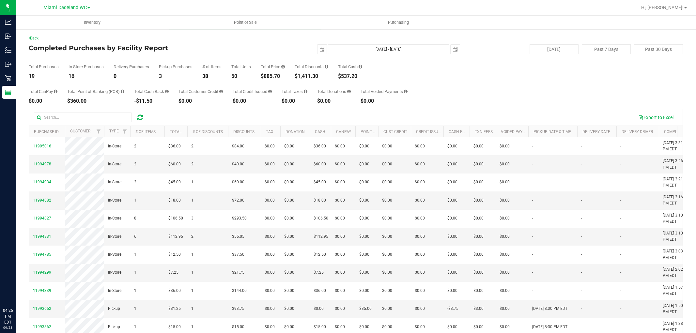 This screenshot has height=333, width=696. Describe the element at coordinates (596, 132) in the screenshot. I see `a: Delivery Date` at that location.